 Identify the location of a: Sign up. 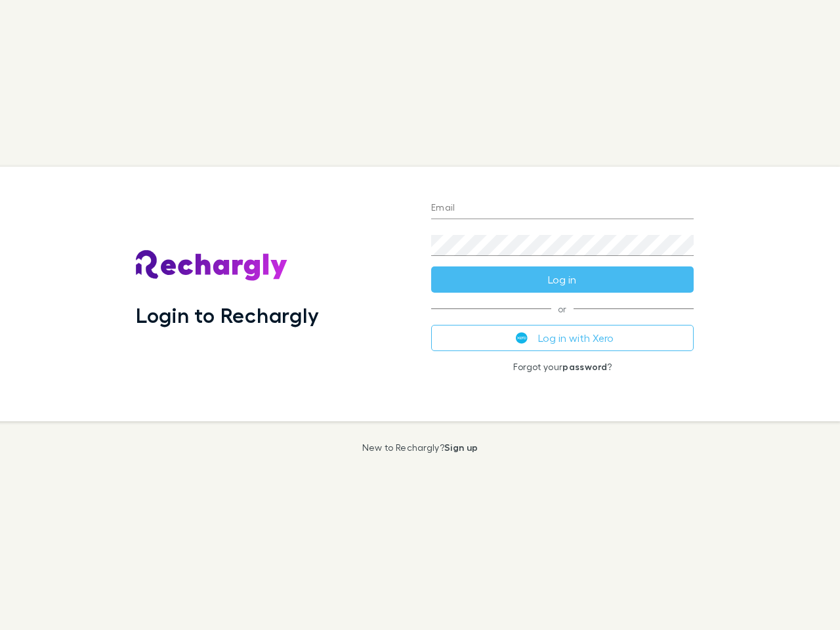
(460, 447).